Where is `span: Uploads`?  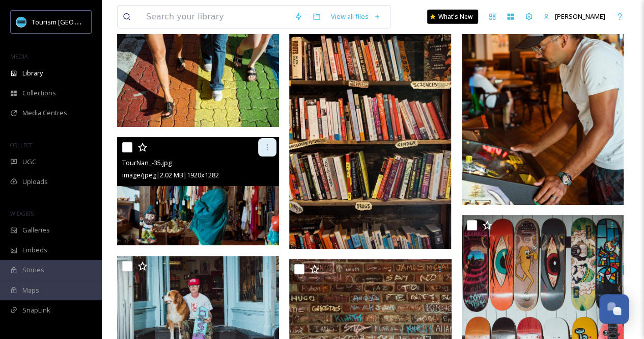 span: Uploads is located at coordinates (35, 182).